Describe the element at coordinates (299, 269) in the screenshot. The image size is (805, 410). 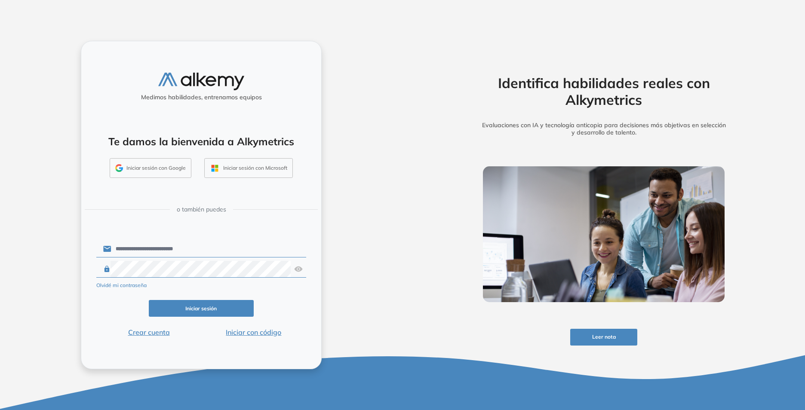
I see `img: asd` at that location.